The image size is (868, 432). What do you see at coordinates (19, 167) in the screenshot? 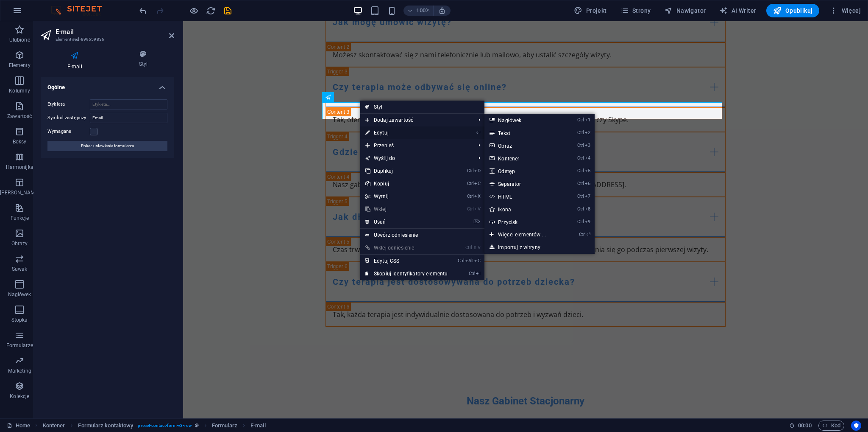
I see `p: Harmonijka` at bounding box center [19, 167].